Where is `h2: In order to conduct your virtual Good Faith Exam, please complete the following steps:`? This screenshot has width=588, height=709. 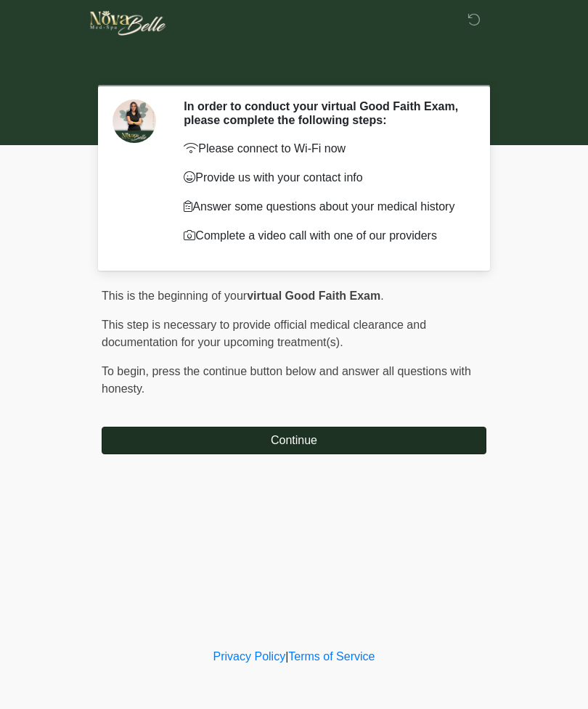 h2: In order to conduct your virtual Good Faith Exam, please complete the following steps: is located at coordinates (324, 113).